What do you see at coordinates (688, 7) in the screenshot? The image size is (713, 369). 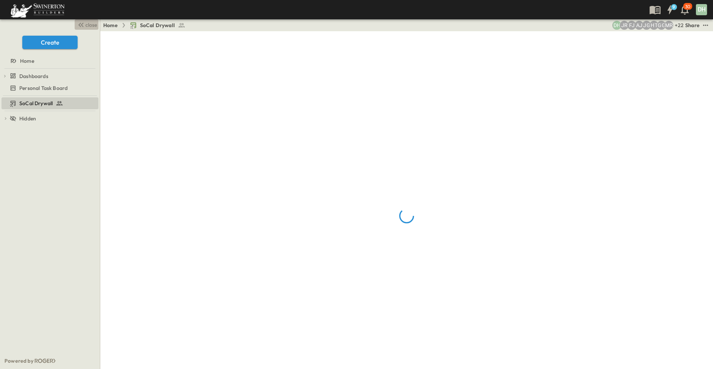 I see `p: 30` at bounding box center [688, 7].